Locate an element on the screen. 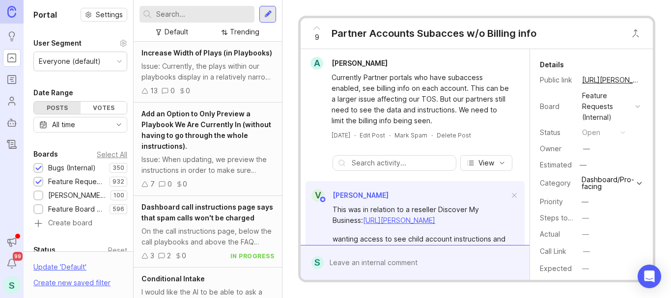 Image resolution: width=671 pixels, height=298 pixels. svg: toggle icon is located at coordinates (119, 125).